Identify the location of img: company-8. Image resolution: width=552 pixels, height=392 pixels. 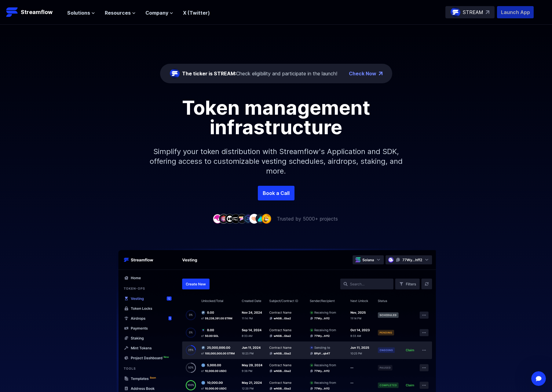
(260, 218).